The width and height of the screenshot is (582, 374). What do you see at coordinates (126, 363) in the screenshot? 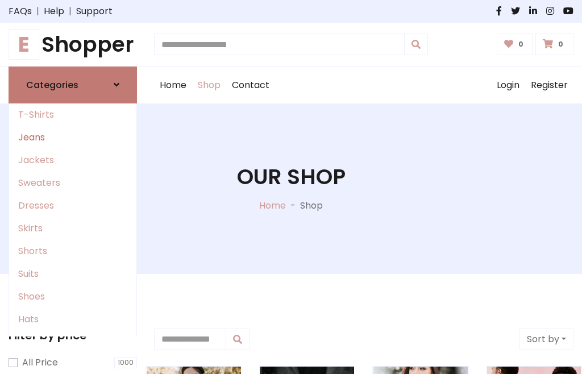
I see `span: 1000` at bounding box center [126, 363].